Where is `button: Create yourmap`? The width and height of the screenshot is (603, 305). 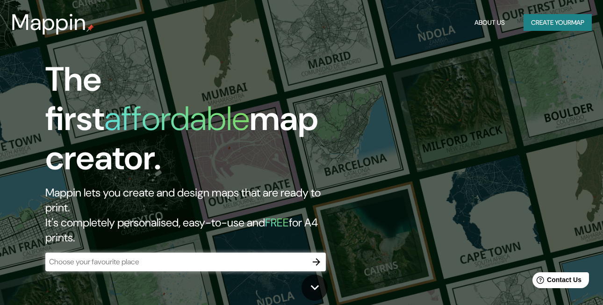 button: Create yourmap is located at coordinates (558, 22).